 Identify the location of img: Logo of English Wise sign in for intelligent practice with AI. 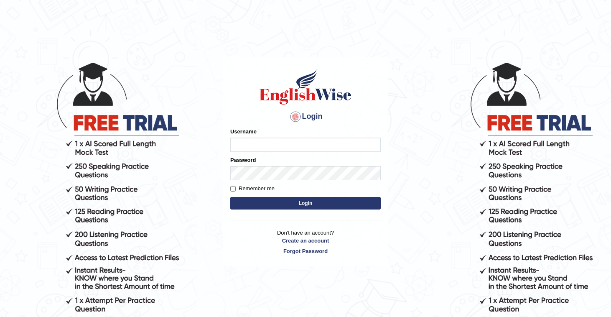
(305, 87).